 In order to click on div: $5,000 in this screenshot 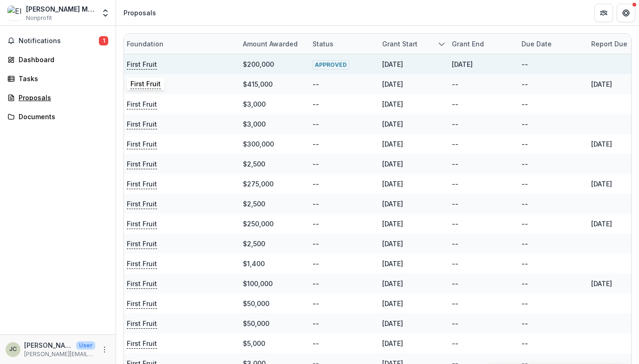, I will do `click(254, 343)`.